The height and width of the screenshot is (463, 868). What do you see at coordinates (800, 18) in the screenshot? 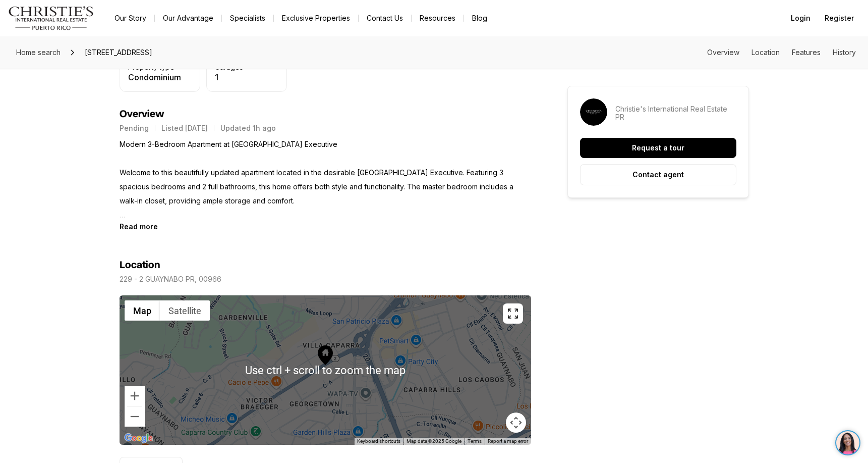
I see `button: Login` at bounding box center [800, 18].